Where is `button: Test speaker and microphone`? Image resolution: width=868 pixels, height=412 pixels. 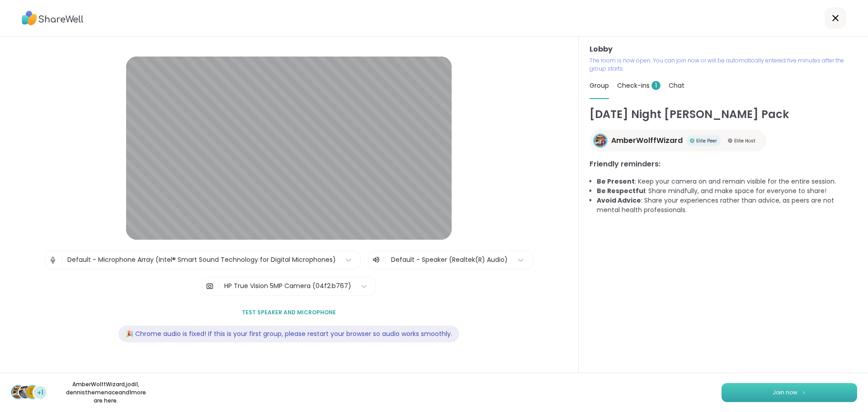 button: Test speaker and microphone is located at coordinates (289, 312).